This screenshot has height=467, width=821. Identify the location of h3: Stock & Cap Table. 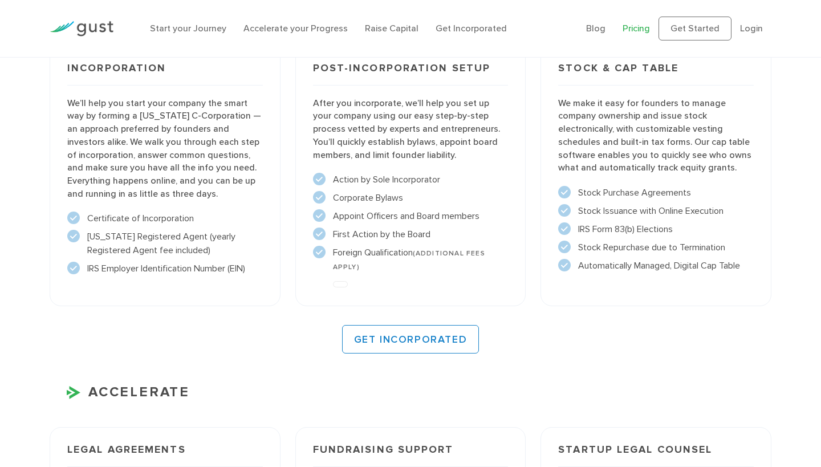
(656, 74).